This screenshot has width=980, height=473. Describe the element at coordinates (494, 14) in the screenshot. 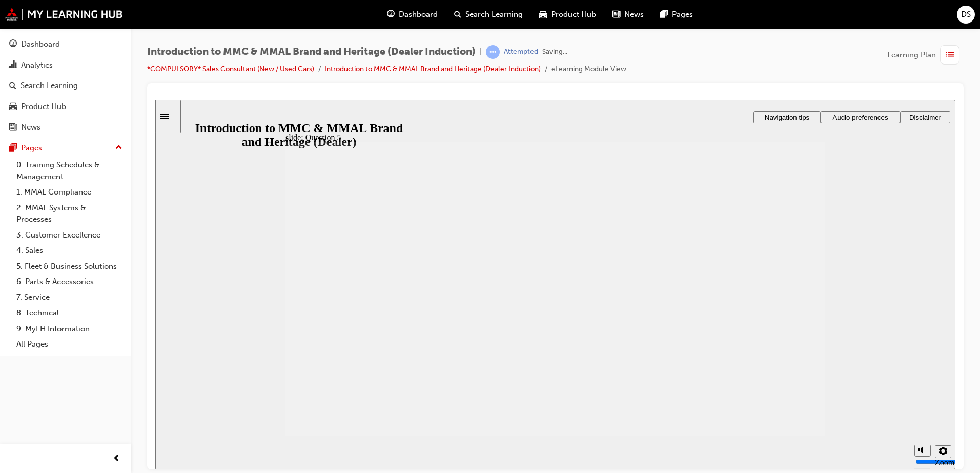

I see `span: Search Learning` at that location.